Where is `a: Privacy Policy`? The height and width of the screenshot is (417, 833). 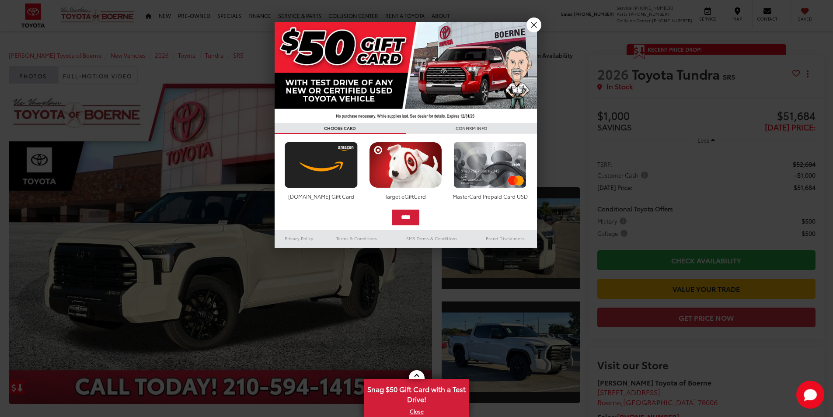
a: Privacy Policy is located at coordinates (299, 238).